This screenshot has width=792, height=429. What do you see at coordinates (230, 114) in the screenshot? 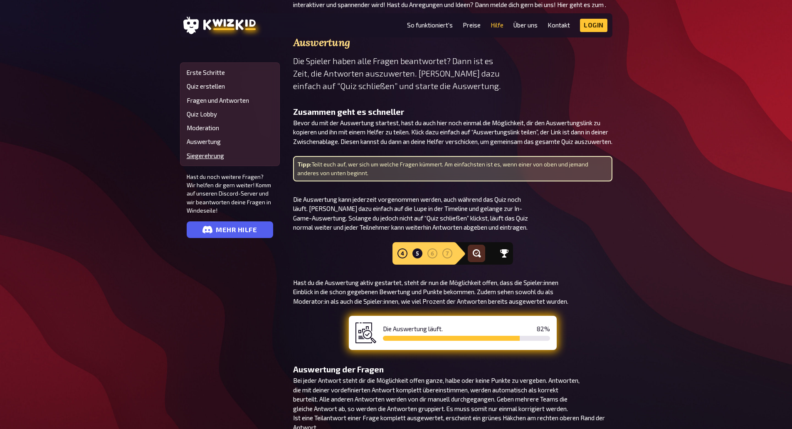
I see `a: Quiz Lobby` at bounding box center [230, 114].